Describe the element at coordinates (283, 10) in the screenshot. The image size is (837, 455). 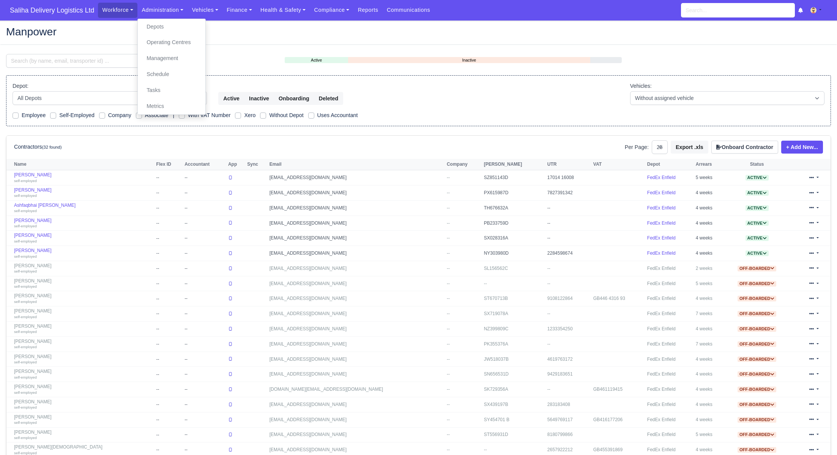
I see `a: Health & Safety` at that location.